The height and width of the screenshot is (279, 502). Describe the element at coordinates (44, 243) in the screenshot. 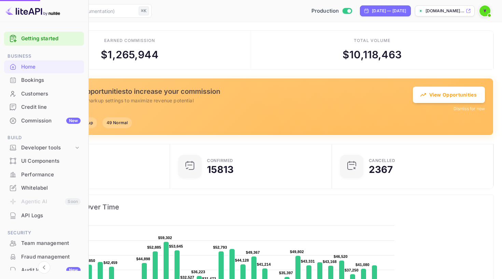

I see `a: Team management` at that location.